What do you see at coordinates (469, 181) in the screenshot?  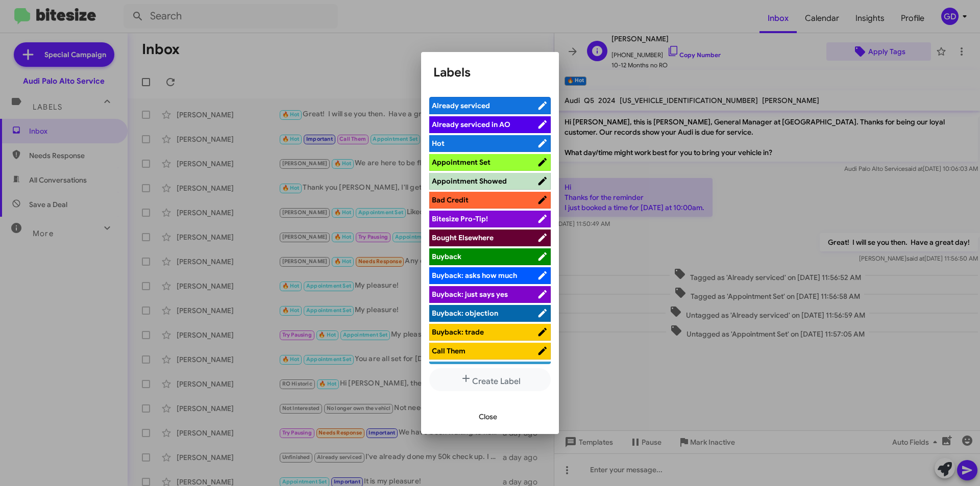 I see `span: Appointment Showed` at bounding box center [469, 181].